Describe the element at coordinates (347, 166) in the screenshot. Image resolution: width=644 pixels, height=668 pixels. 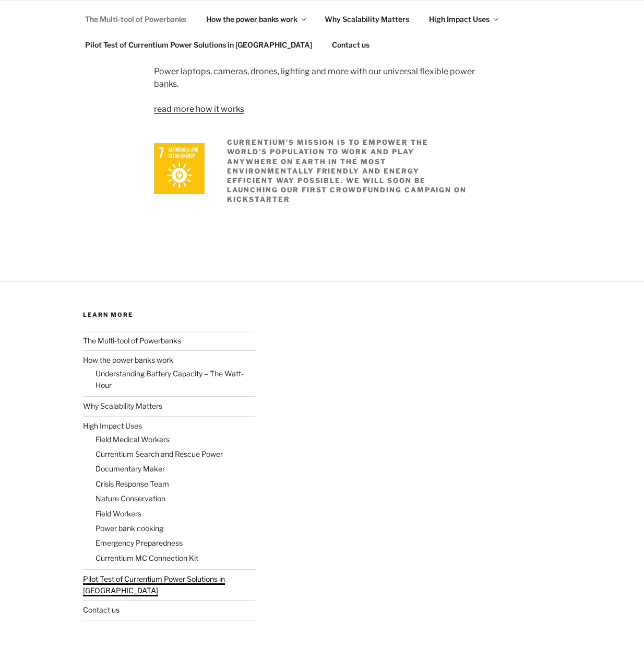
I see `h5: Currentium’s mission is to empower the World’s Population to work and play anywhere on Earth in t...` at that location.